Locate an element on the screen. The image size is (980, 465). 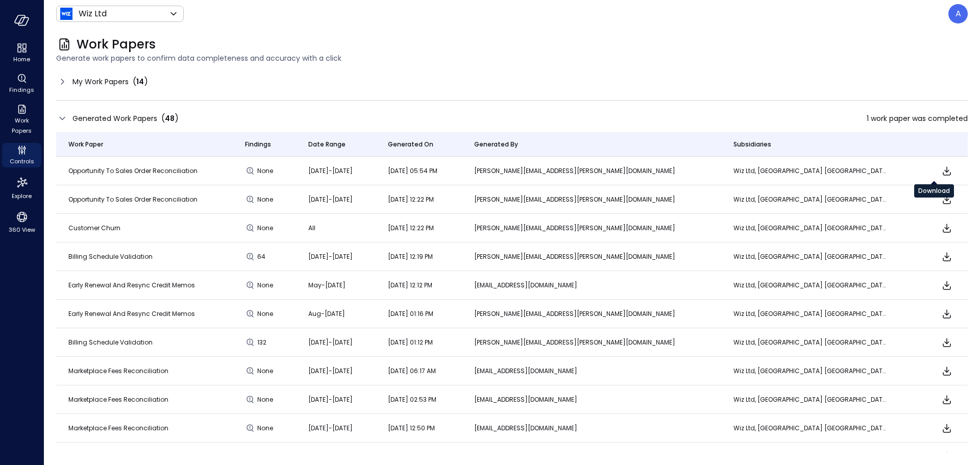
span: Explore is located at coordinates (21, 196).